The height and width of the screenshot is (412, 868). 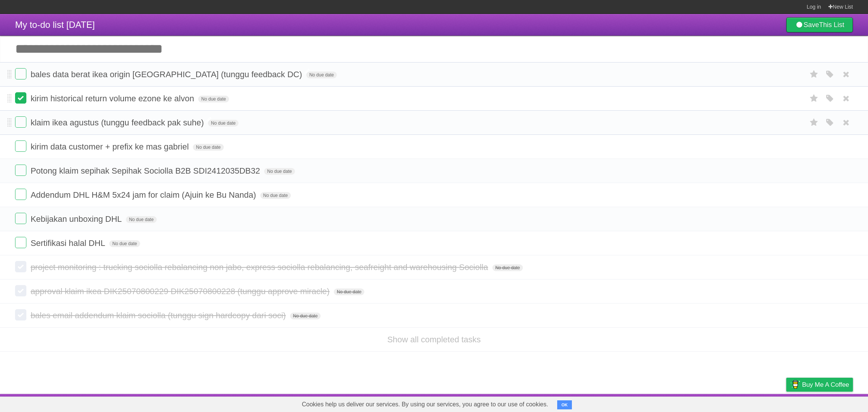 I want to click on span: Potong klaim sepihak Sepihak Sociolla B2B SDI2412035DB32, so click(x=147, y=171).